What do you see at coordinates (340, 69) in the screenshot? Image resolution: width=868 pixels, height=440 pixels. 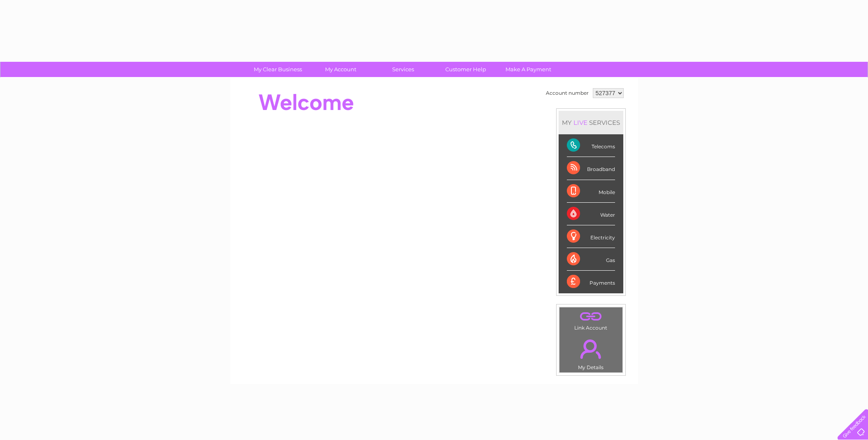 I see `a: My Account` at bounding box center [340, 69].